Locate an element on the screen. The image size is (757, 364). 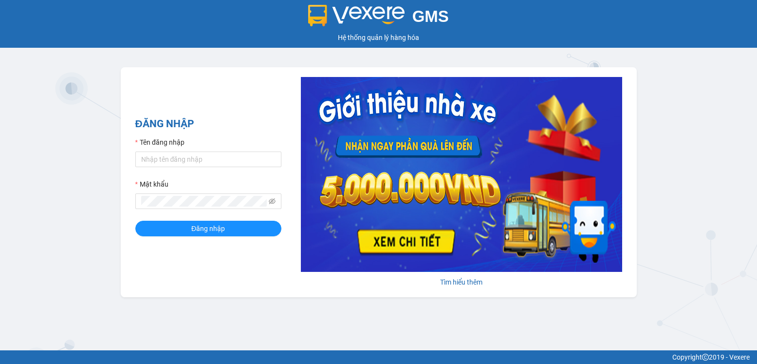
div: Hệ thống quản lý hàng hóa is located at coordinates (378, 37).